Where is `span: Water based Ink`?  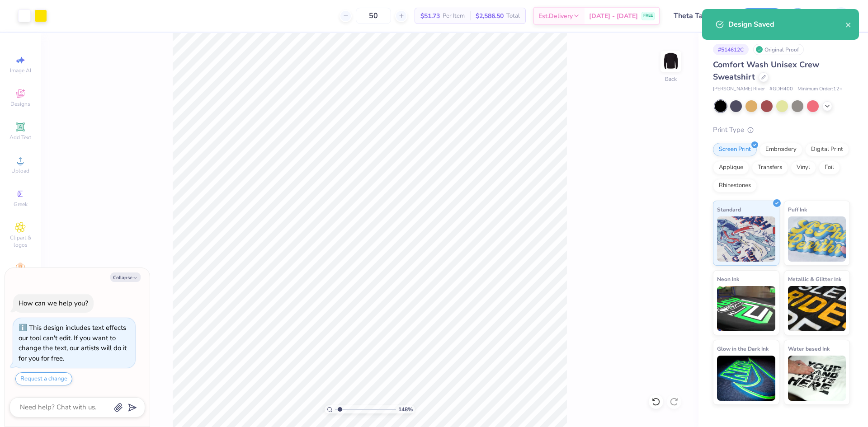
span: Water based Ink is located at coordinates (808, 348).